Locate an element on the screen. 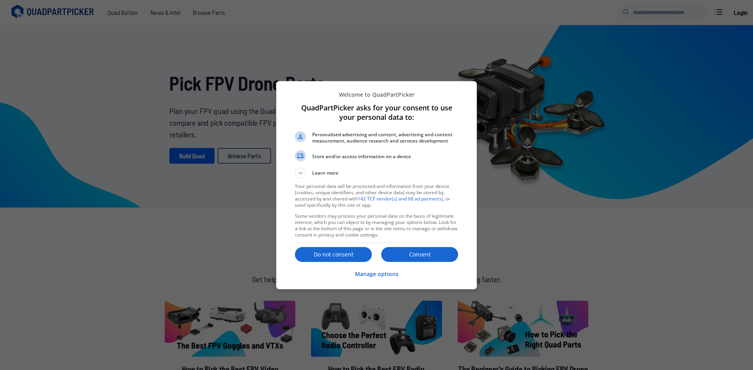 This screenshot has height=370, width=753. p: Do not consent is located at coordinates (333, 255).